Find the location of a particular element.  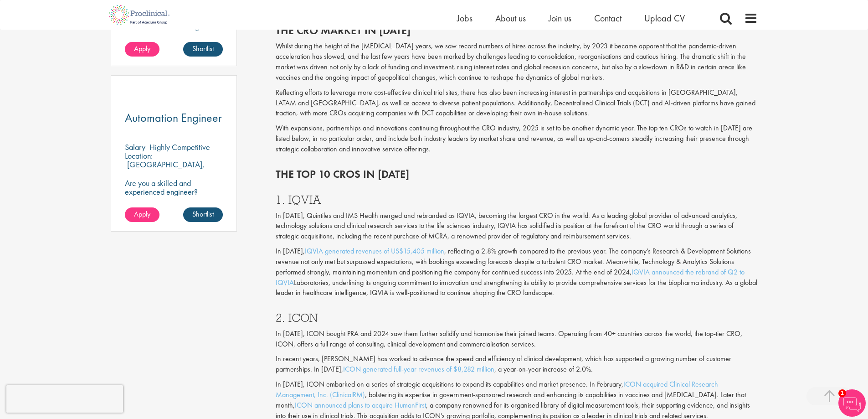

p: With expansions, partnerships and innovations continuing throughout the CRO industry, 2025 is set... is located at coordinates (517, 139).